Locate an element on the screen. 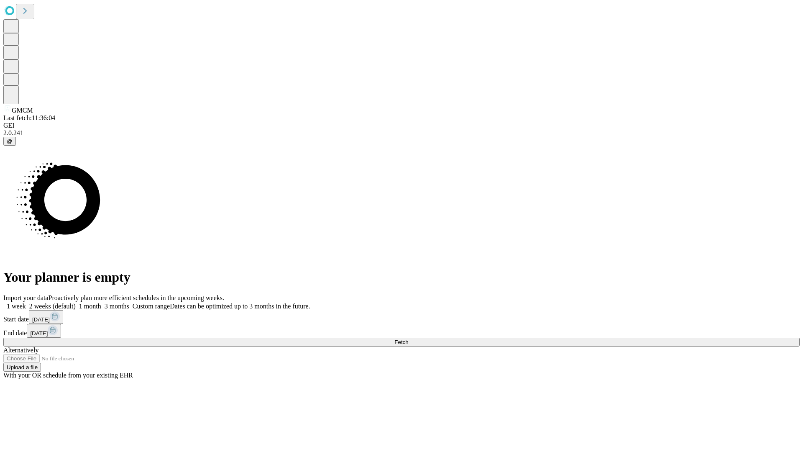  span: Import your data is located at coordinates (26, 297).